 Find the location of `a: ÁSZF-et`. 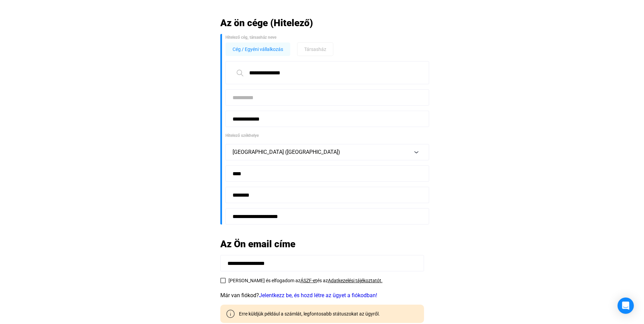

a: ÁSZF-et is located at coordinates (308, 280).